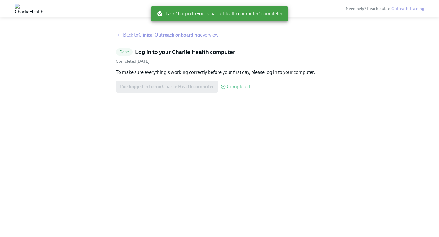 Image resolution: width=439 pixels, height=237 pixels. Describe the element at coordinates (29, 9) in the screenshot. I see `img: CharlieHealth` at that location.